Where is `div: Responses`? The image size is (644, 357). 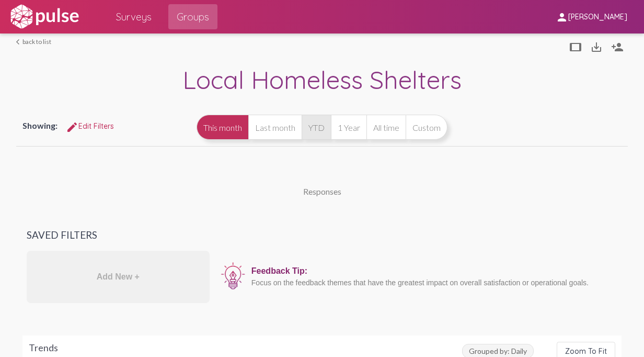 div: Responses is located at coordinates (322, 191).